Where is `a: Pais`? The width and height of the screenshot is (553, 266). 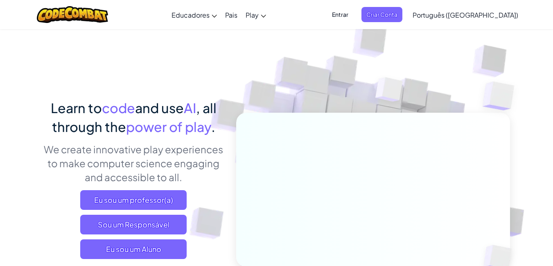
a: Pais is located at coordinates (231, 15).